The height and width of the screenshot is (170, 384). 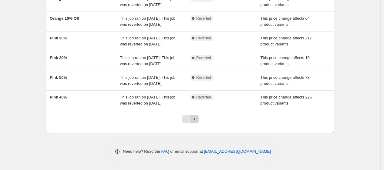 I want to click on nav: Pagination, so click(x=190, y=119).